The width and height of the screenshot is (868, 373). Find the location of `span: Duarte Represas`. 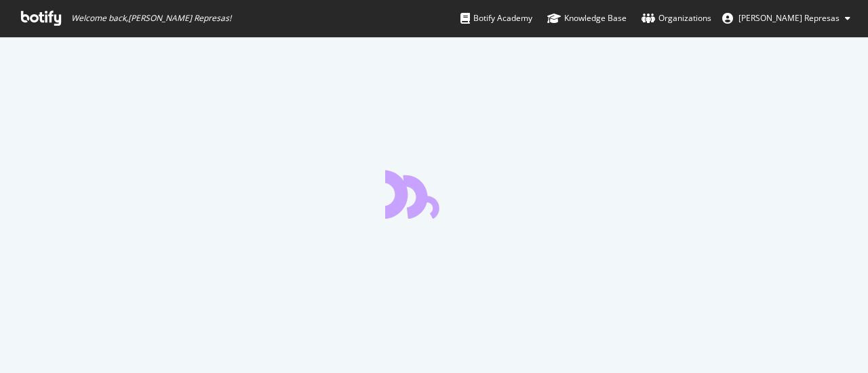

span: Duarte Represas is located at coordinates (789, 18).